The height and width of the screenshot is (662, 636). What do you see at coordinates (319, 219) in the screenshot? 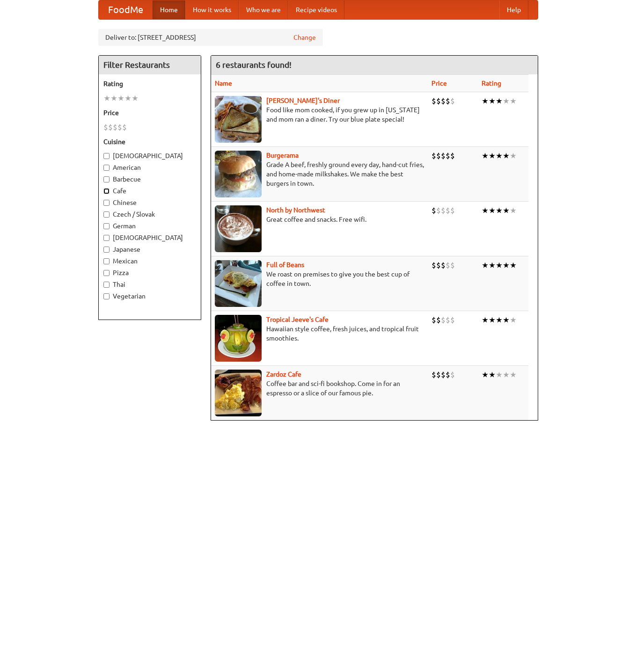
I see `p: Great coffee and snacks. Free wifi.` at bounding box center [319, 219].